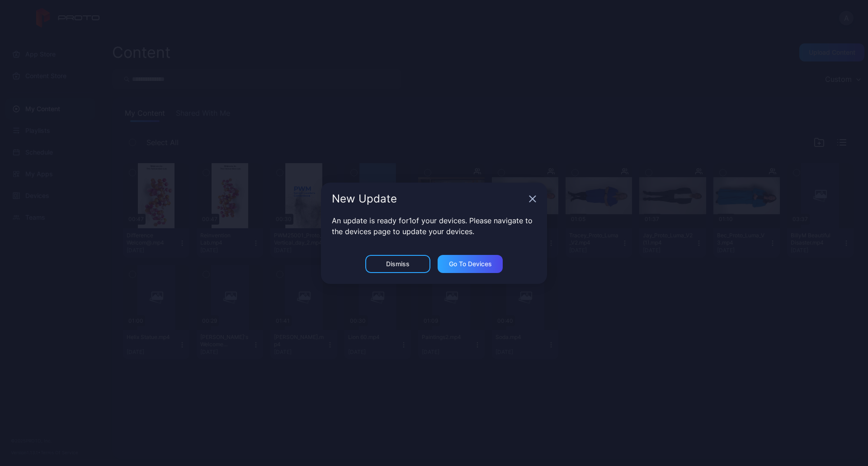  What do you see at coordinates (398, 264) in the screenshot?
I see `button: Dismiss` at bounding box center [398, 264].